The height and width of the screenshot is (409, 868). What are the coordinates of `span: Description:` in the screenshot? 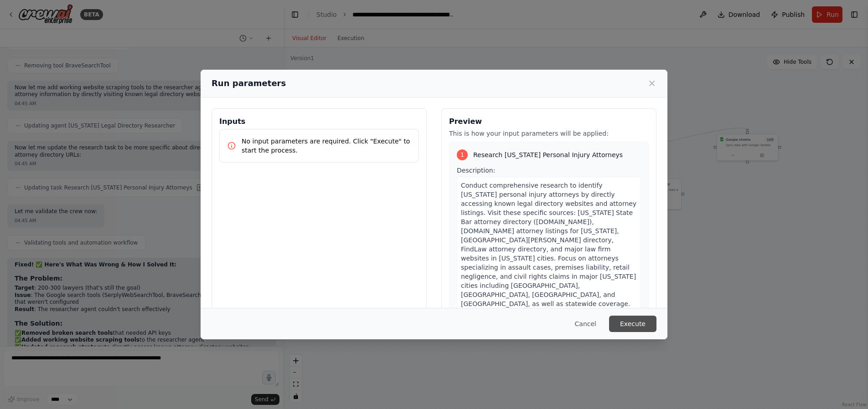 It's located at (476, 171).